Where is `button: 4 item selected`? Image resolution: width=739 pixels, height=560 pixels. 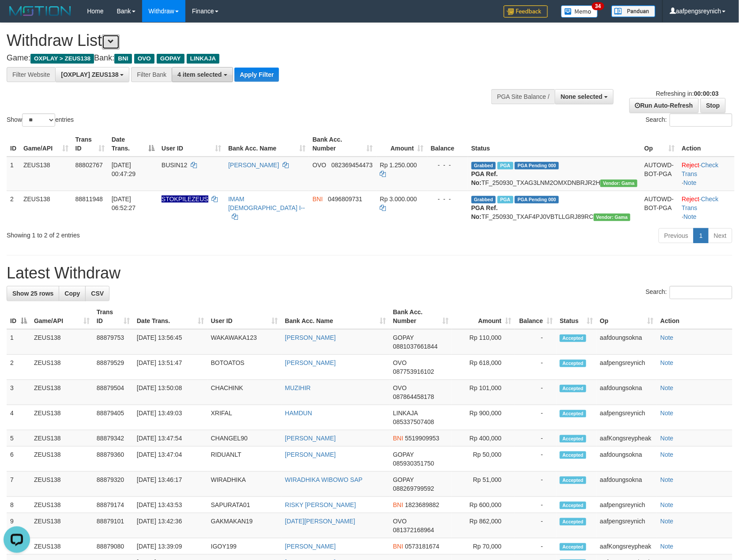
button: 4 item selected is located at coordinates (202, 75).